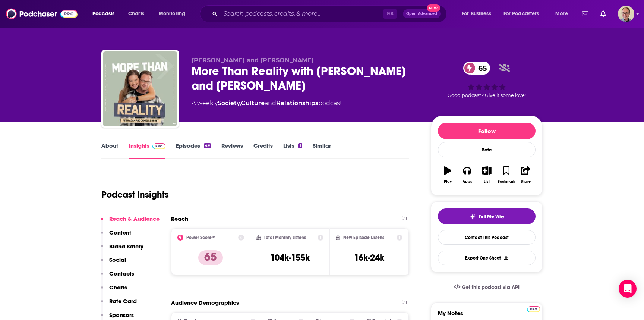  What do you see at coordinates (487, 258) in the screenshot?
I see `button: Export One-Sheet` at bounding box center [487, 258].